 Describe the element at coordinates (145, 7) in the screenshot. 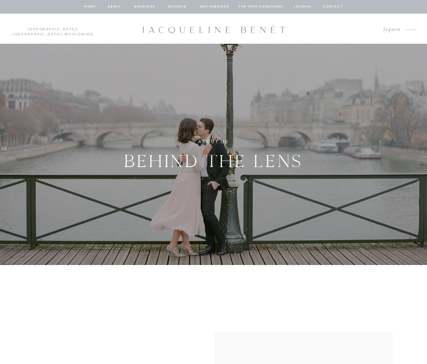

I see `nav: Weddings` at that location.